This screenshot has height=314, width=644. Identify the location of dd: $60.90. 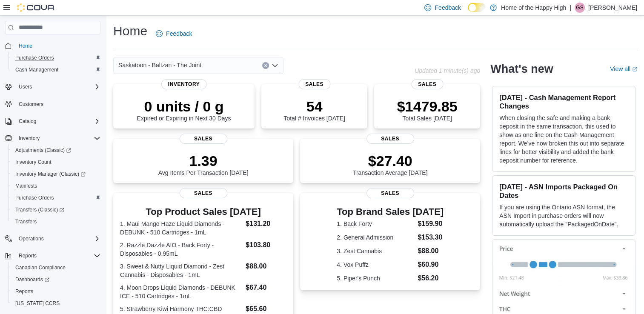
(431, 265).